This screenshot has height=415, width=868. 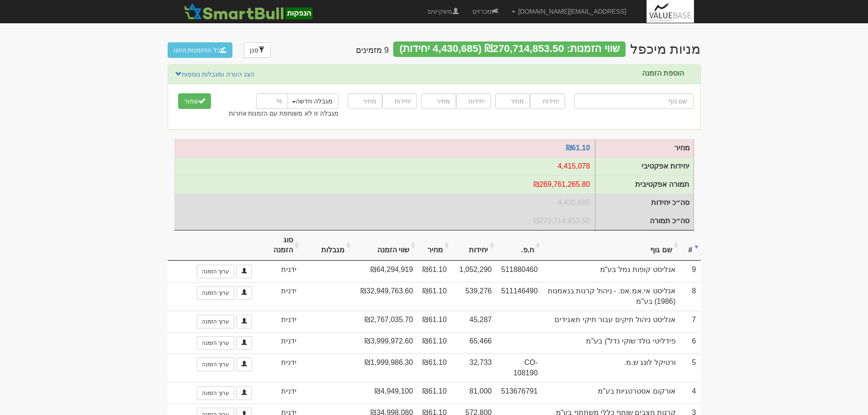 What do you see at coordinates (372, 50) in the screenshot?
I see `h4: 9 מזמינים` at bounding box center [372, 50].